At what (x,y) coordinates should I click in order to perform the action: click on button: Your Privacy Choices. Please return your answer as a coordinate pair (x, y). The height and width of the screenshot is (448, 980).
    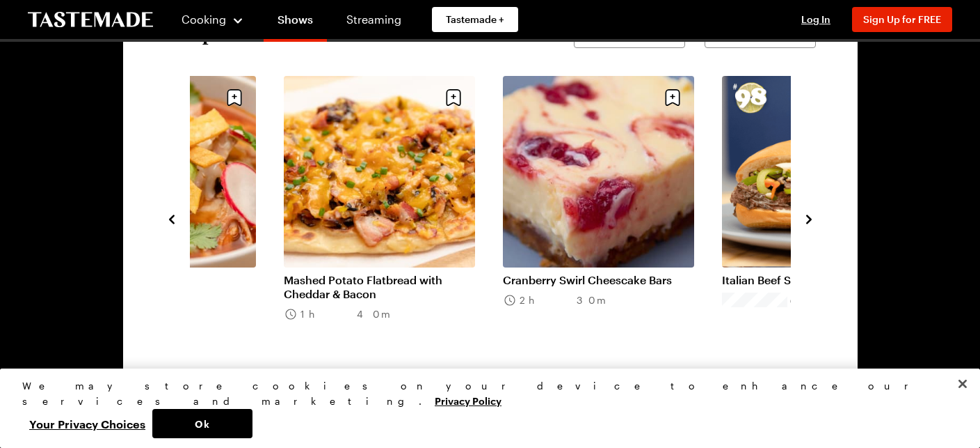
    Looking at the image, I should click on (87, 424).